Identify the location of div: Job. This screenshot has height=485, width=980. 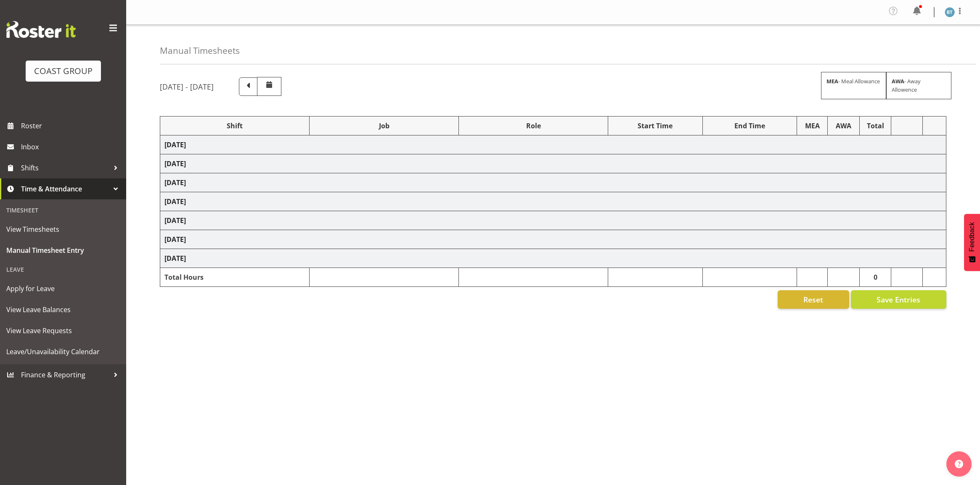
(384, 126).